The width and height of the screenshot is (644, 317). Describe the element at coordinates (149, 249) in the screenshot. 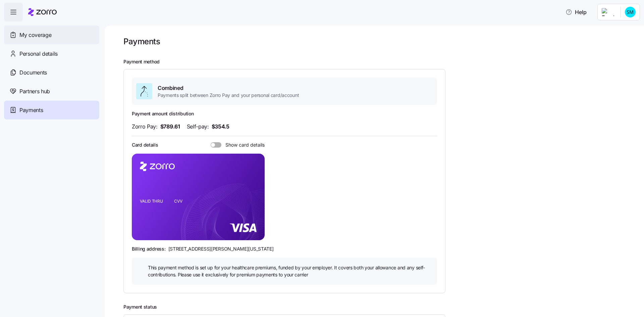

I see `span: Billing address:` at that location.